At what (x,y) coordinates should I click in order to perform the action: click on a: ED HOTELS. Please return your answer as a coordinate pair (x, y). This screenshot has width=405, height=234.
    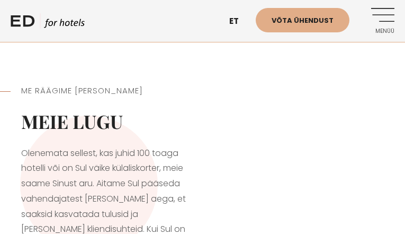
    Looking at the image, I should click on (48, 21).